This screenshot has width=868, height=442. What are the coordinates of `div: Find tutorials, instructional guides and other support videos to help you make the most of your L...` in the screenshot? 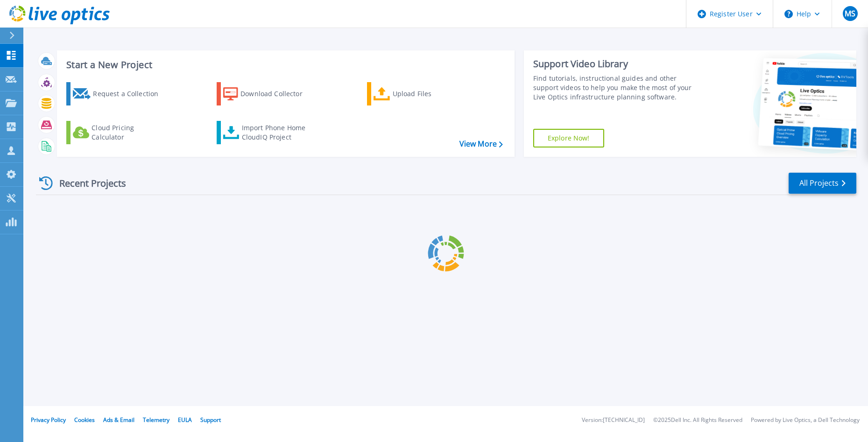 It's located at (618, 88).